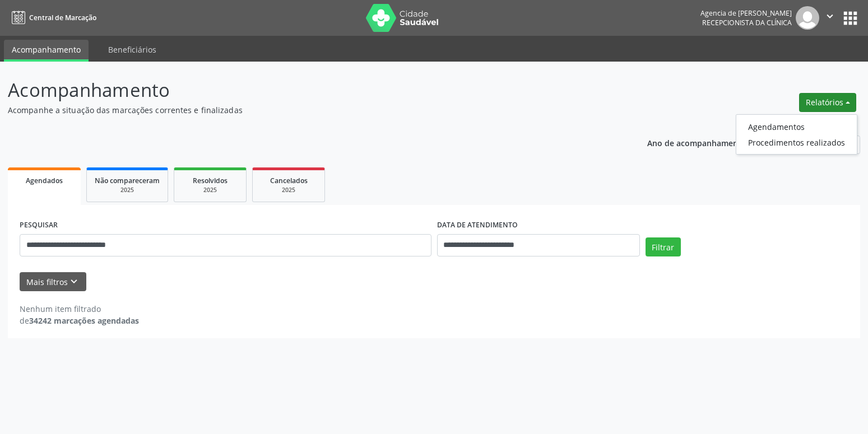  What do you see at coordinates (79, 320) in the screenshot?
I see `div: de` at bounding box center [79, 320].